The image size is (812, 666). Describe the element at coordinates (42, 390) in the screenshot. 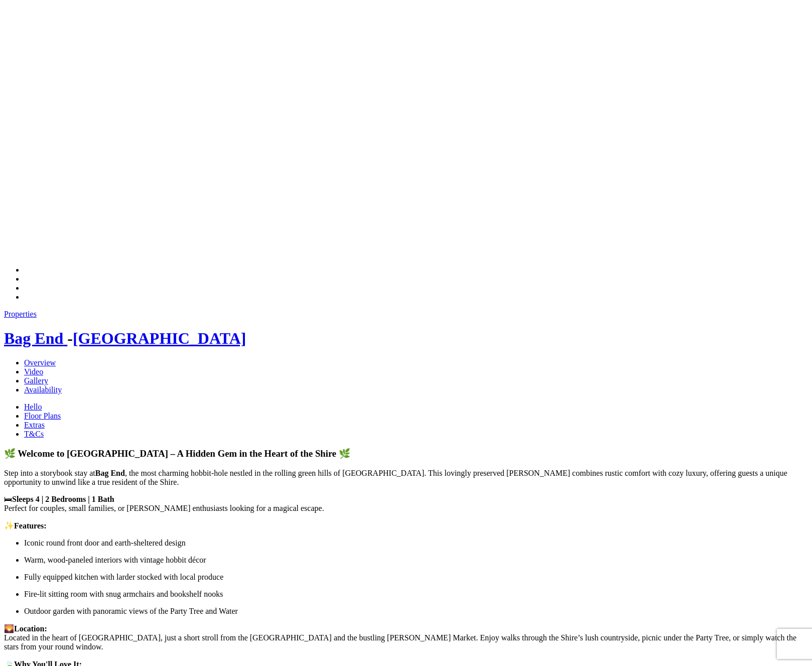

I see `a: Availability` at that location.